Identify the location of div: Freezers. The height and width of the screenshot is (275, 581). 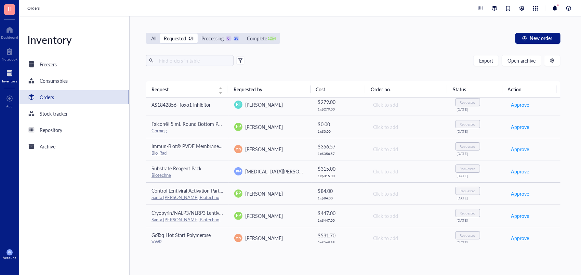
(48, 64).